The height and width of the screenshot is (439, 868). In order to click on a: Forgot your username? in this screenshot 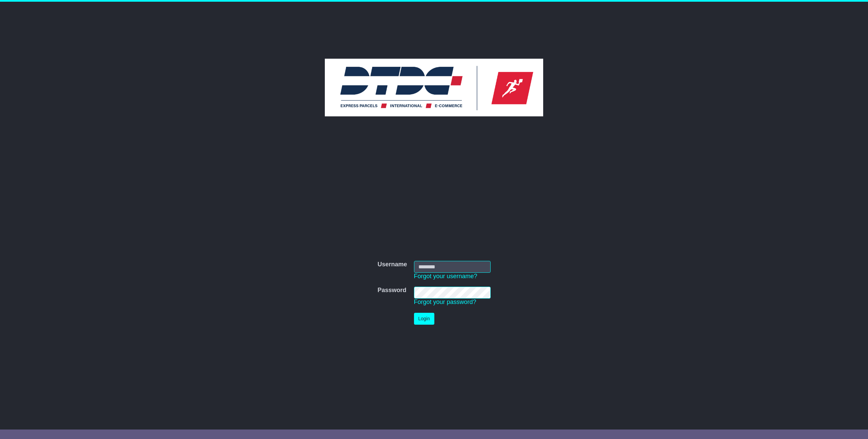, I will do `click(446, 276)`.